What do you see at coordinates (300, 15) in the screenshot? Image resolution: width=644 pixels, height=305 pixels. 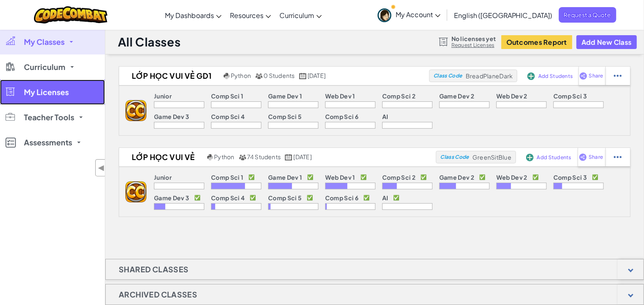 I see `a: Curriculum` at bounding box center [300, 15].